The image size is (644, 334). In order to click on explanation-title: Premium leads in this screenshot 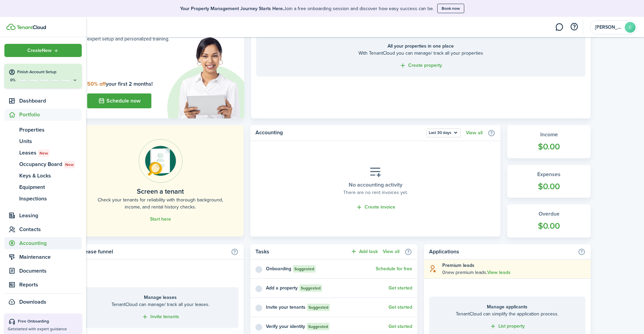, I will do `click(514, 265)`.